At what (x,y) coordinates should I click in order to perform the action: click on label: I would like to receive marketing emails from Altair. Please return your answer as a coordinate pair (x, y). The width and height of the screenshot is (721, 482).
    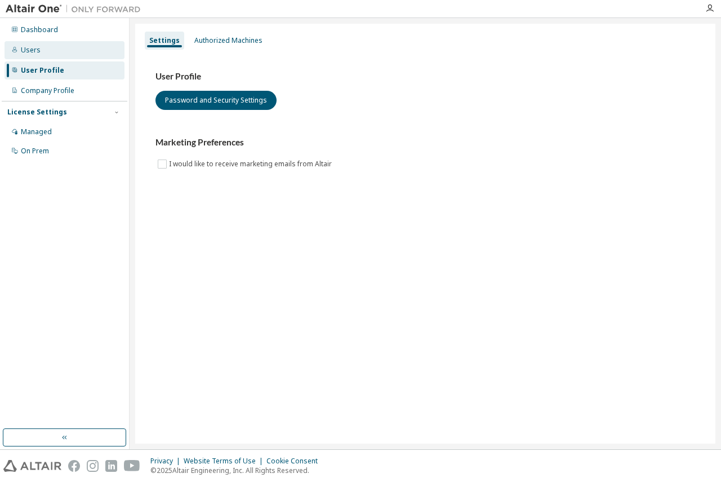
    Looking at the image, I should click on (251, 164).